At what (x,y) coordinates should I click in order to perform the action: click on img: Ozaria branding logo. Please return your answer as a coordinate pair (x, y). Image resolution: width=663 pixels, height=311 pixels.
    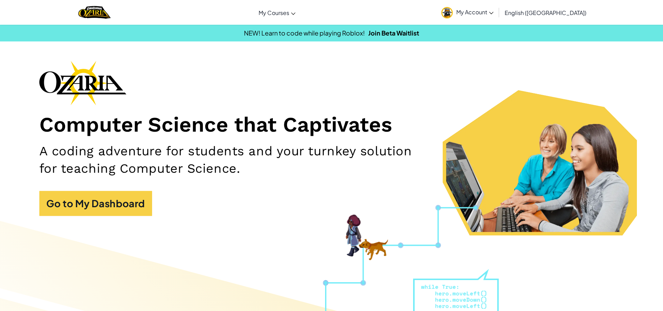
    Looking at the image, I should click on (83, 83).